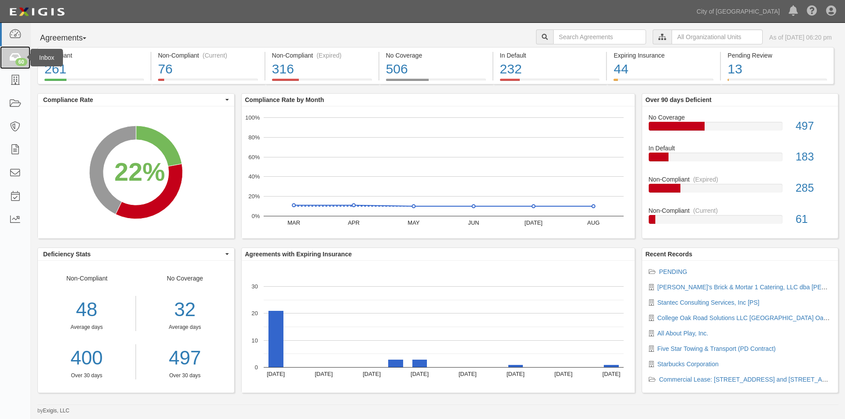 Image resolution: width=845 pixels, height=419 pixels. What do you see at coordinates (812, 11) in the screenshot?
I see `i: Help Center - Complianz` at bounding box center [812, 11].